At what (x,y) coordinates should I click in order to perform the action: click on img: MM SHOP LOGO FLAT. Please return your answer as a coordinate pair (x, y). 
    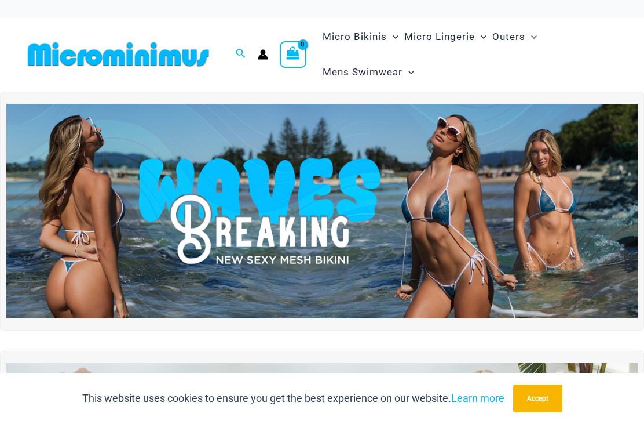
    Looking at the image, I should click on (118, 54).